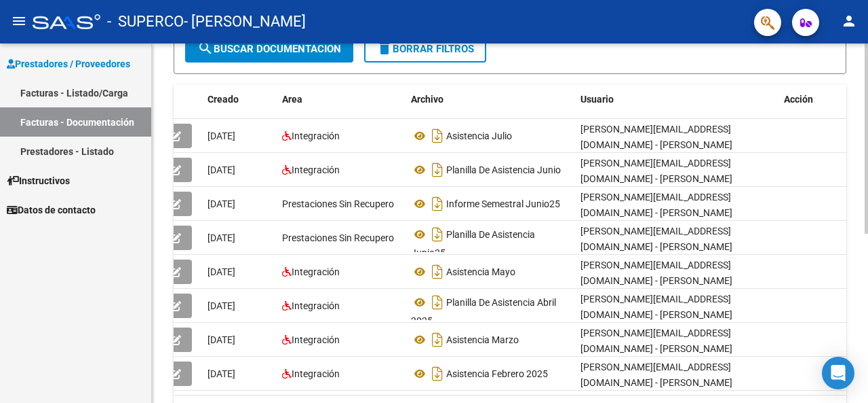  What do you see at coordinates (849, 21) in the screenshot?
I see `mat-icon: person` at bounding box center [849, 21].